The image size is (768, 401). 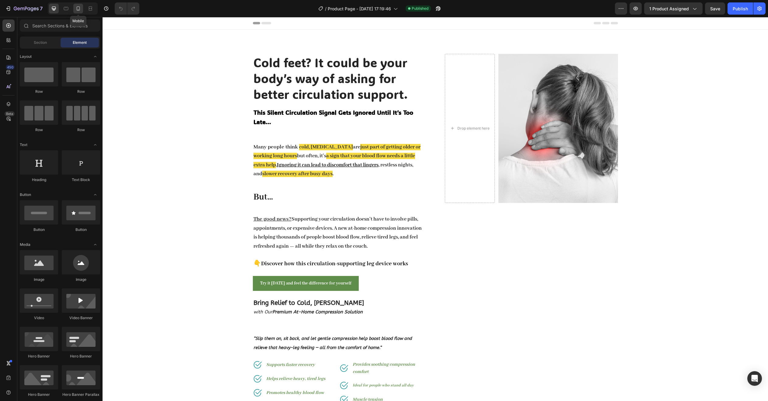 What do you see at coordinates (281, 368) in the screenshot?
I see `strong: Ideal for people who stand all day` at bounding box center [281, 368].